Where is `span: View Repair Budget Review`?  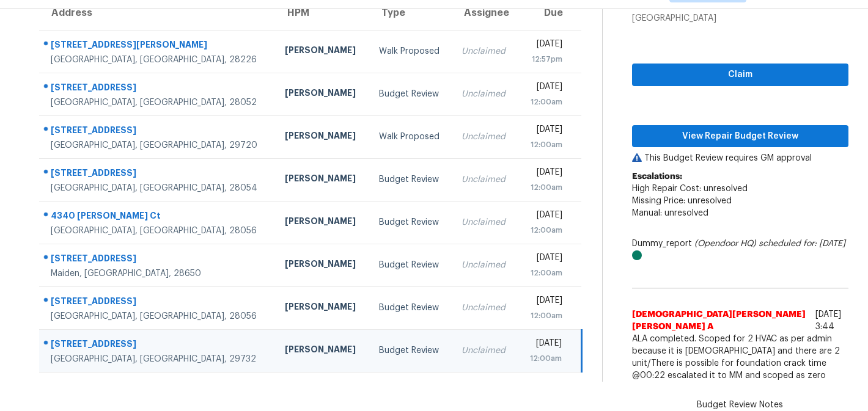
span: View Repair Budget Review is located at coordinates (740, 136).